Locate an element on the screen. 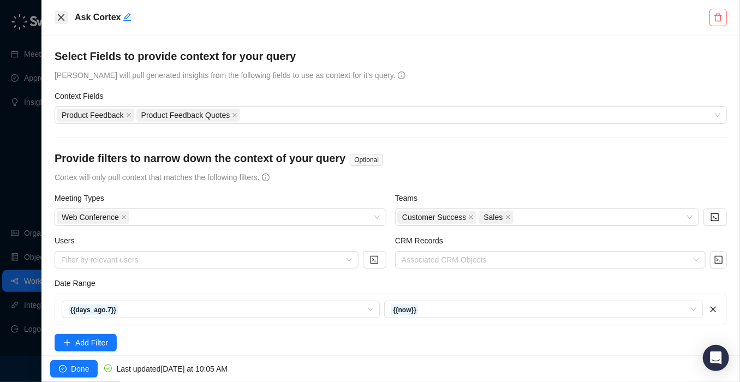  label: Meeting Types is located at coordinates (83, 198).